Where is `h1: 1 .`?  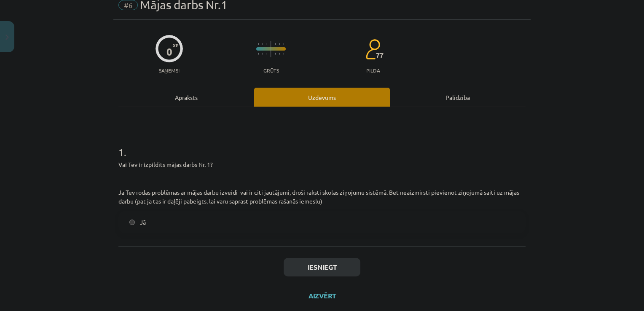 h1: 1 . is located at coordinates (322, 145).